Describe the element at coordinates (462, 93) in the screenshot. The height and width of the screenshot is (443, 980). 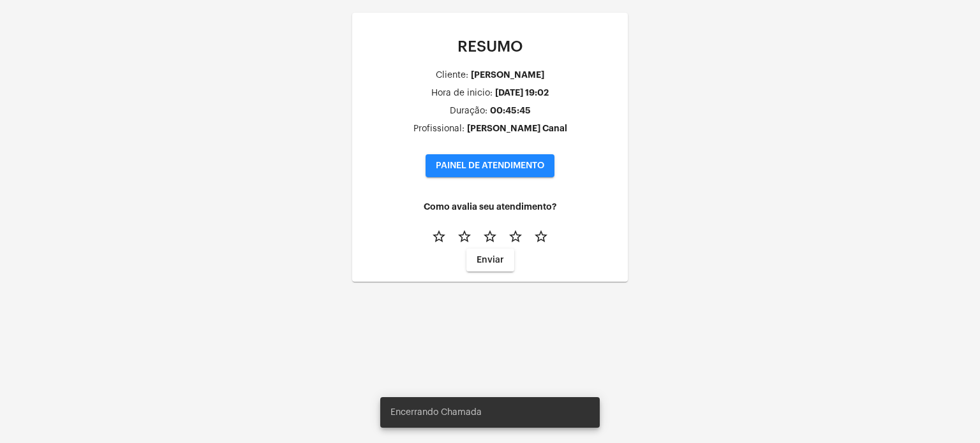
I see `div: Hora de inicio:` at that location.